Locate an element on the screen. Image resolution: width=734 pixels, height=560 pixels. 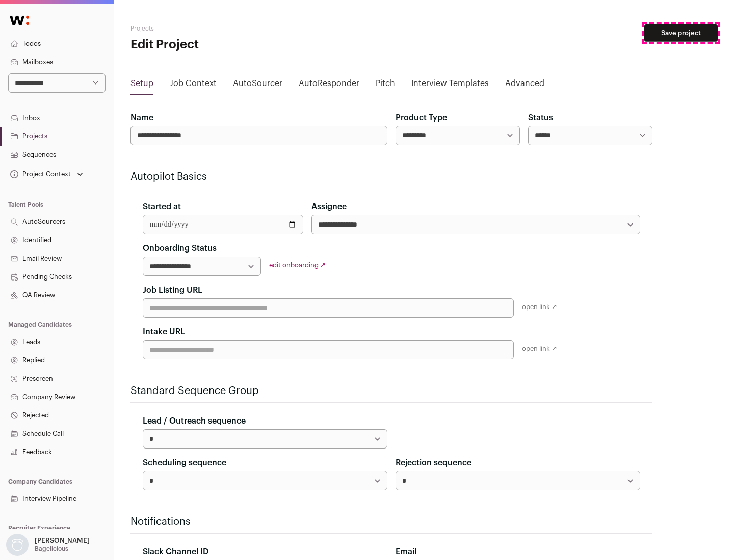
label: Assignee is located at coordinates (329, 207).